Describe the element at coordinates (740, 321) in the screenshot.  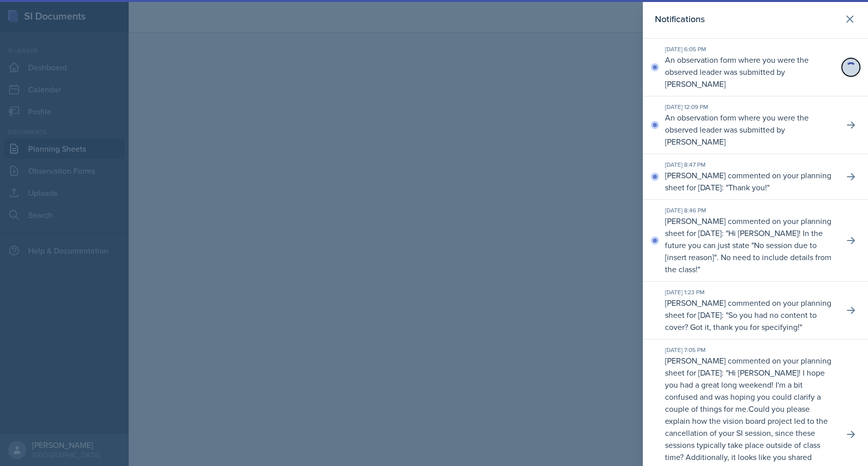
I see `p: So you had no content to cover? Got it, thank you for specifying!` at that location.